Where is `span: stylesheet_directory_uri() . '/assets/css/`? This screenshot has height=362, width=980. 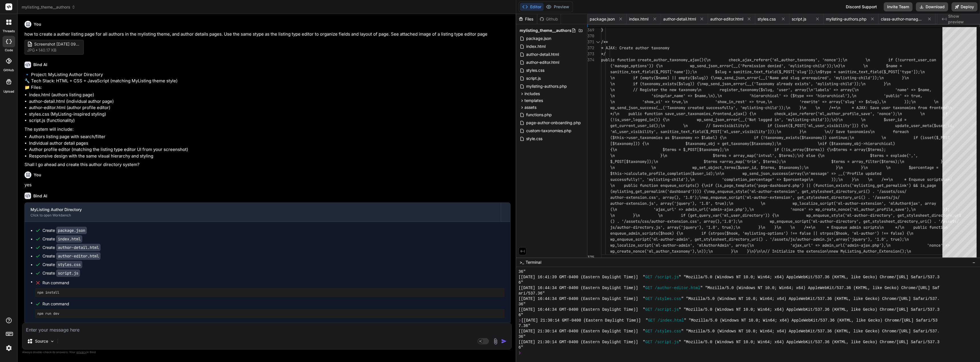
span: stylesheet_directory_uri() . '/assets/css/ is located at coordinates (859, 192).